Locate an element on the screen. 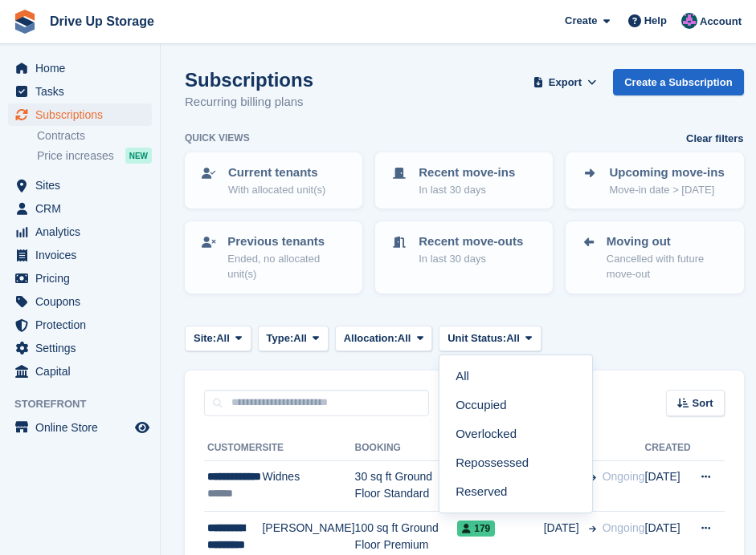 The height and width of the screenshot is (555, 756). span: Site: is located at coordinates (205, 339).